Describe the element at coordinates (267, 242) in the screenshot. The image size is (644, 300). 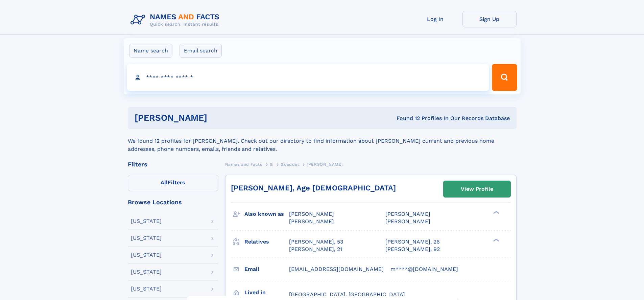
I see `h3: Relatives` at that location.